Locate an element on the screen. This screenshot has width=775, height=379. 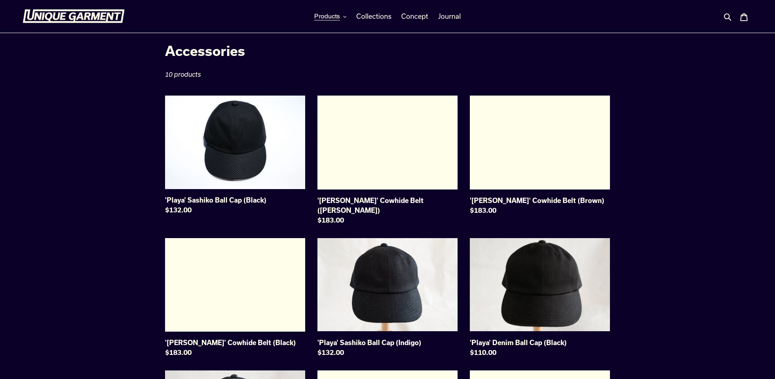
span: Concept is located at coordinates (415, 16).